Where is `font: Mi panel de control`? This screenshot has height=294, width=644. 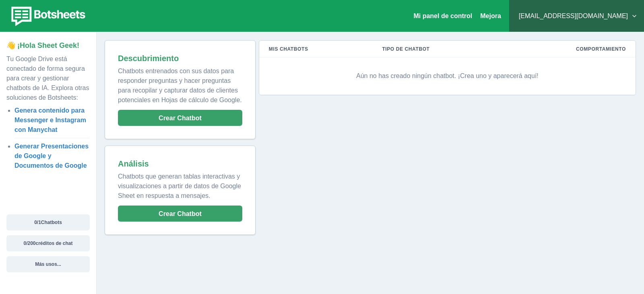 font: Mi panel de control is located at coordinates (443, 15).